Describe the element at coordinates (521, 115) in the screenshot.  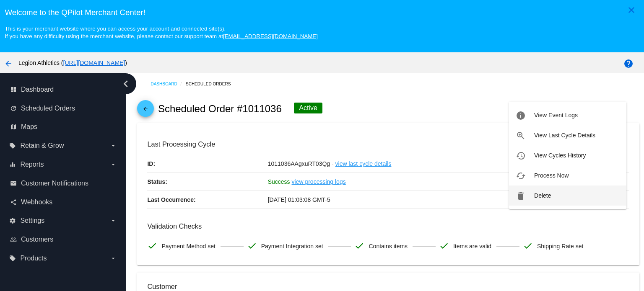
I see `mat-icon: info` at that location.